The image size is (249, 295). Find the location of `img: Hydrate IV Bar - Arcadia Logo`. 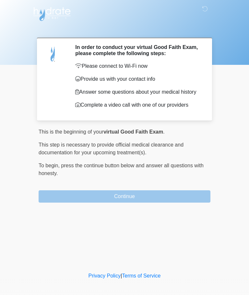

img: Hydrate IV Bar - Arcadia Logo is located at coordinates (52, 13).